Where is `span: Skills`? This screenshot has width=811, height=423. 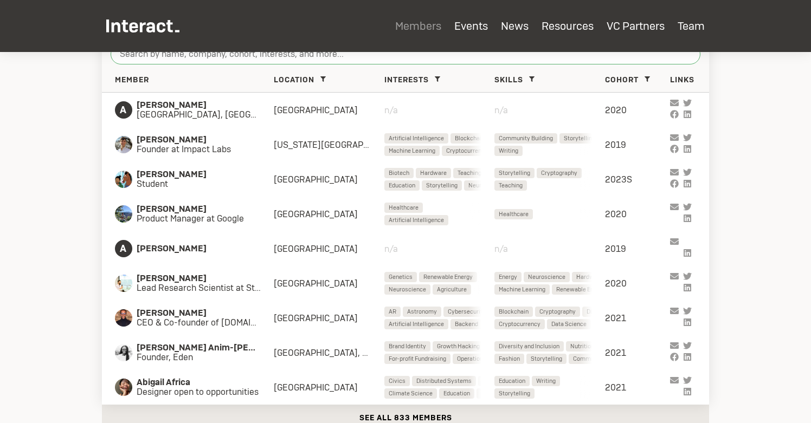
span: Skills is located at coordinates (508, 80).